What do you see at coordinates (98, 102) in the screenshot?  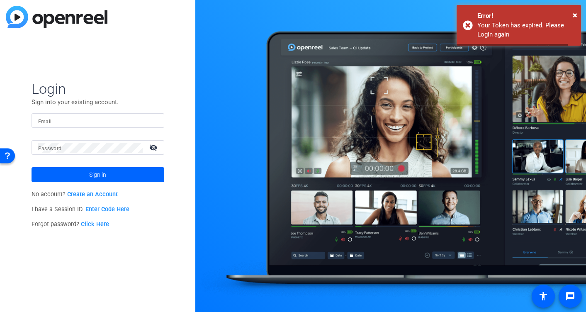 I see `p: Sign into your existing account.` at bounding box center [98, 102].